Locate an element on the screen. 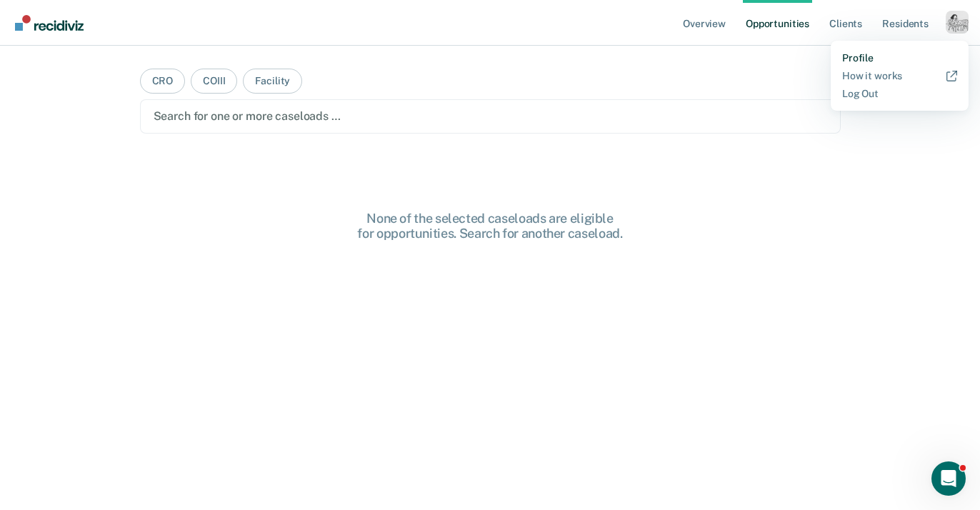 The image size is (980, 510). a: Log Out is located at coordinates (899, 94).